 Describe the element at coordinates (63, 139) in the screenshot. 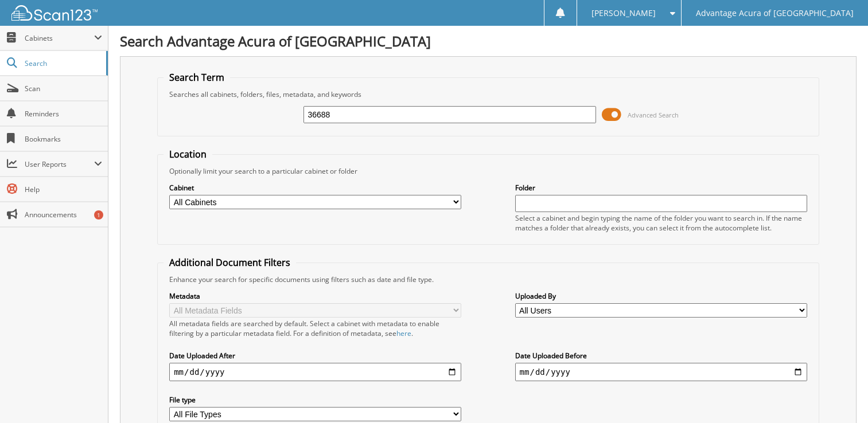

I see `span: Bookmarks` at that location.